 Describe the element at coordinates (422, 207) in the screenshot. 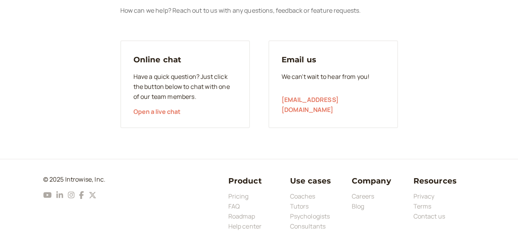

I see `a: Terms` at that location.